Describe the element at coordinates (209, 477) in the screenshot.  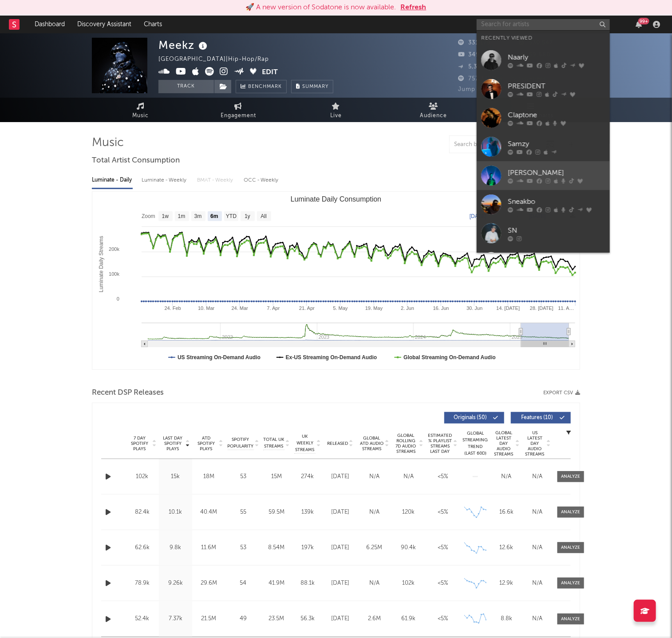
I see `div: 18M` at that location.